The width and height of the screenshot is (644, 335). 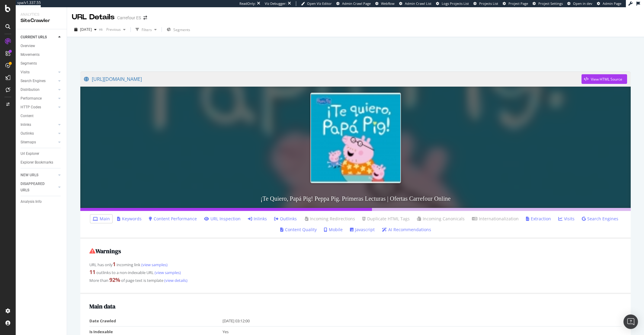 I want to click on div: URL Details, so click(x=93, y=17).